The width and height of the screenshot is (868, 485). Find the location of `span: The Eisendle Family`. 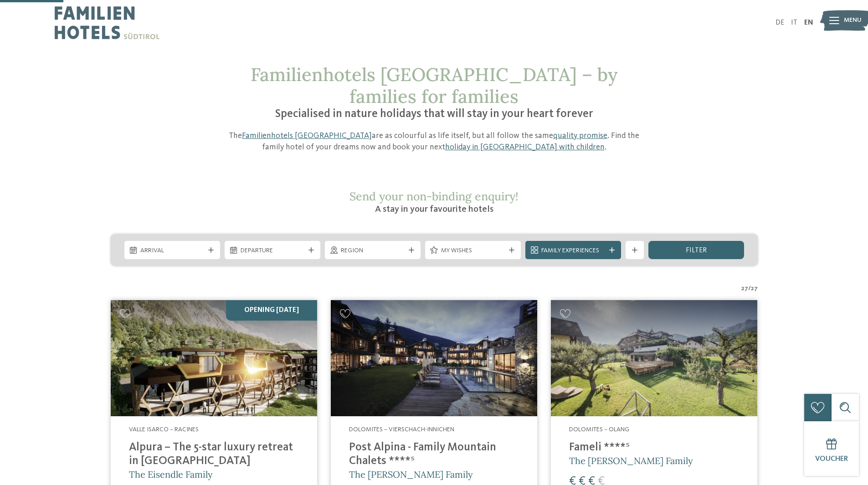

span: The Eisendle Family is located at coordinates (171, 474).